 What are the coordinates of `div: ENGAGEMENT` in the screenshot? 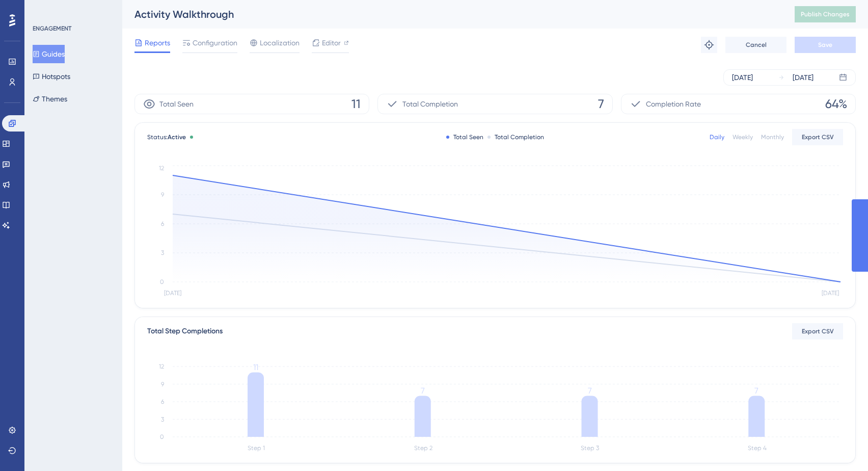 It's located at (52, 28).